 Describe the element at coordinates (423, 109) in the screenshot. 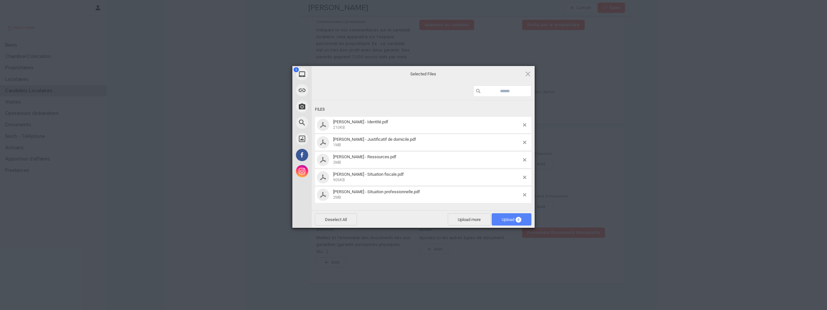

I see `div: Files` at that location.